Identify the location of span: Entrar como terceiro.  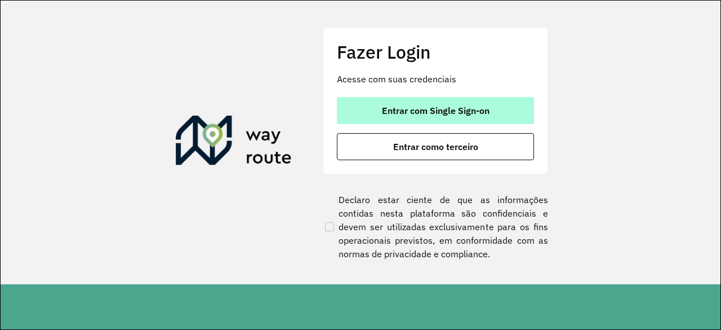
(436, 147).